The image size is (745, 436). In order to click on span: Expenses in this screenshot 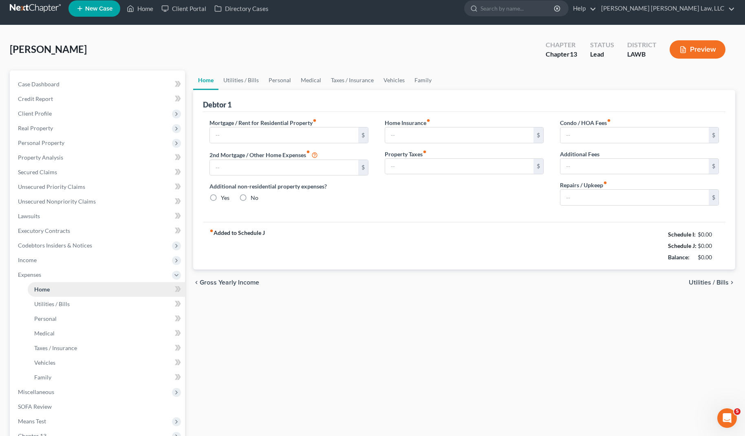, I will do `click(29, 275)`.